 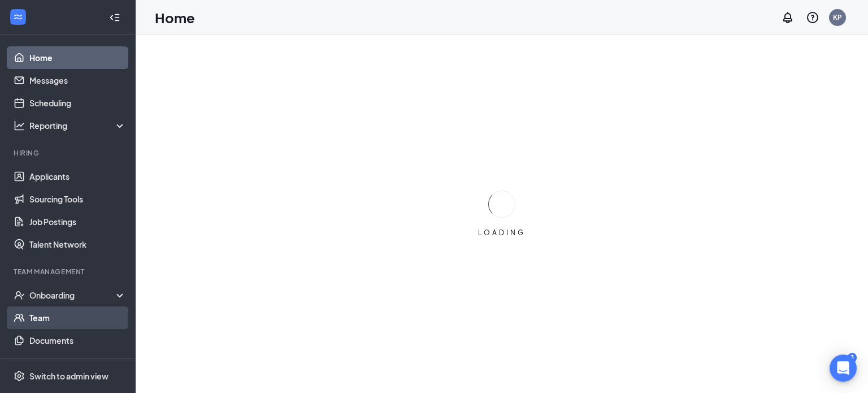 What do you see at coordinates (77, 199) in the screenshot?
I see `a: Sourcing Tools` at bounding box center [77, 199].